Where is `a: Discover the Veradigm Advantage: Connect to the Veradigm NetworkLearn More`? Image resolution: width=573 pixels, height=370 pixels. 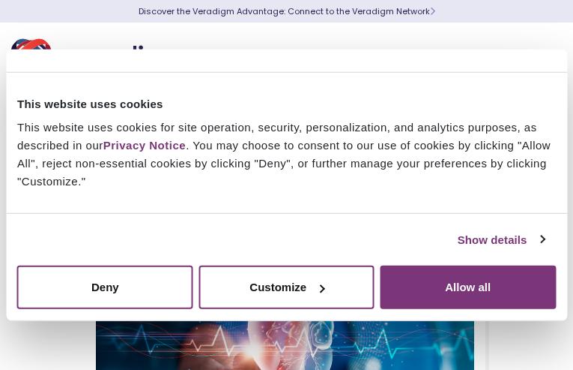
a: Discover the Veradigm Advantage: Connect to the Veradigm NetworkLearn More is located at coordinates (287, 11).